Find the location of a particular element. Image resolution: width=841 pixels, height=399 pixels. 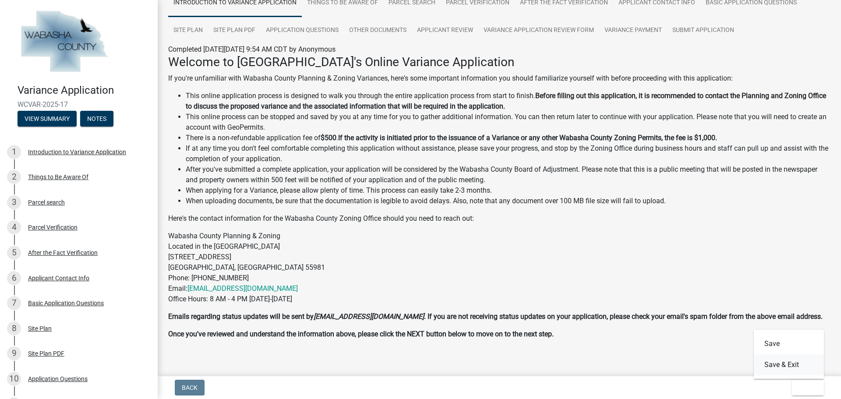

li: When applying for a Variance, please allow plenty of time. This process can easily take 2-3 months. is located at coordinates (508, 191).